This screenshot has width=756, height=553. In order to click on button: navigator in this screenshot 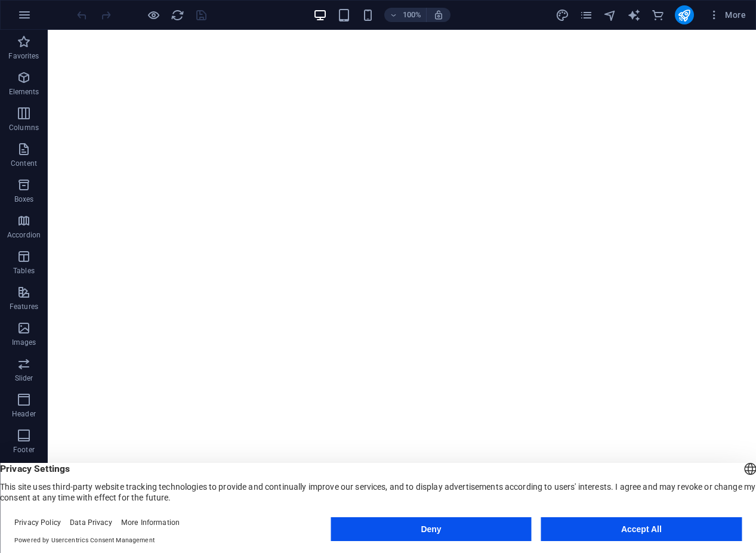, I will do `click(610, 15)`.